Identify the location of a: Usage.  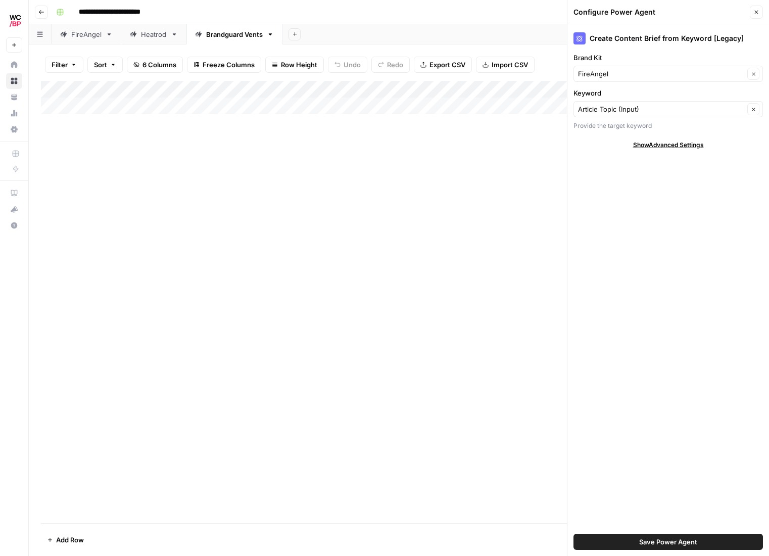
(14, 113).